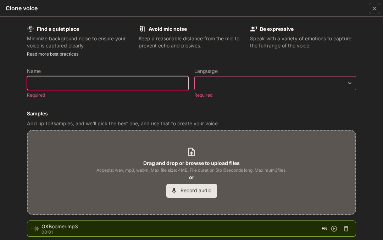  I want to click on h6: Samples, so click(192, 114).